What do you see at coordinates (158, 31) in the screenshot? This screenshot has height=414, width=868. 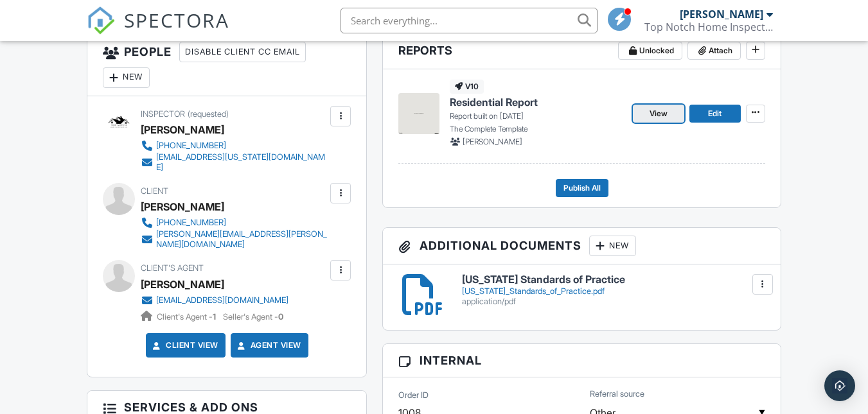 I see `a: SPECTORA` at bounding box center [158, 31].